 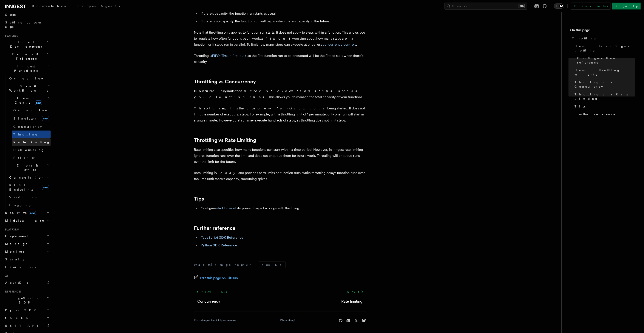 I want to click on em: number of executing steps across your function runs, so click(x=277, y=94).